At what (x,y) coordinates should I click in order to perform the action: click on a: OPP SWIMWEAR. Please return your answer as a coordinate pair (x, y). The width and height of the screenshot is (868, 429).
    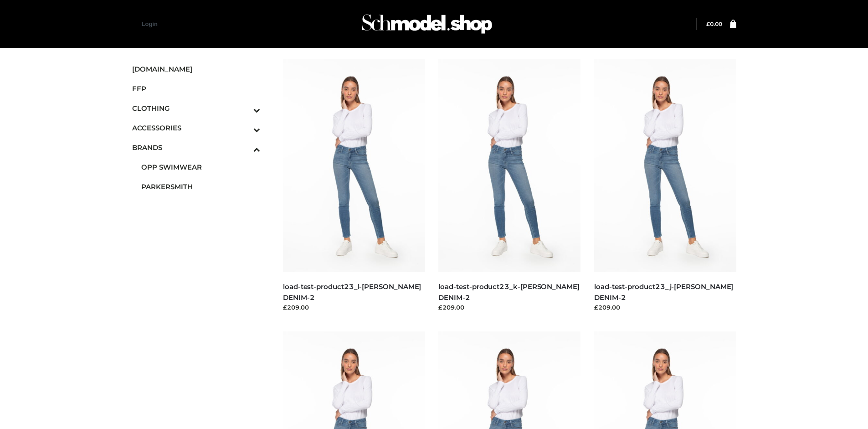
    Looking at the image, I should click on (201, 167).